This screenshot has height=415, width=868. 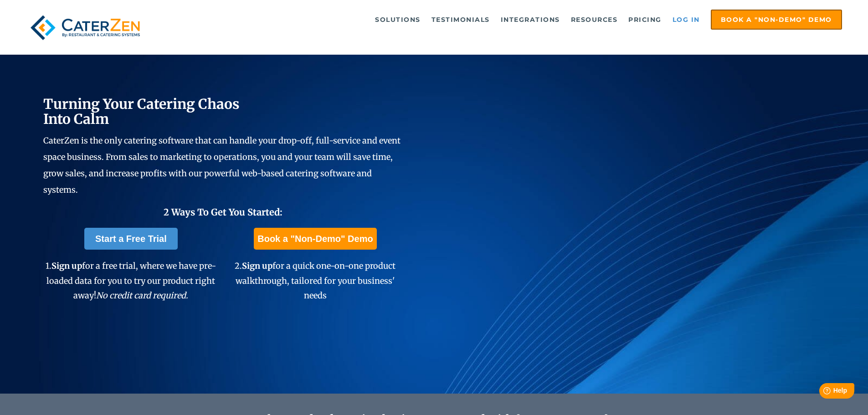 I want to click on a: Resources, so click(x=594, y=19).